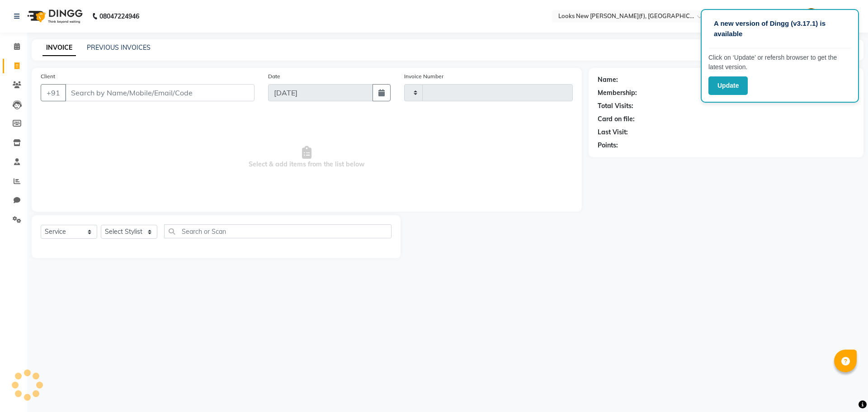  I want to click on a: INVOICE, so click(59, 48).